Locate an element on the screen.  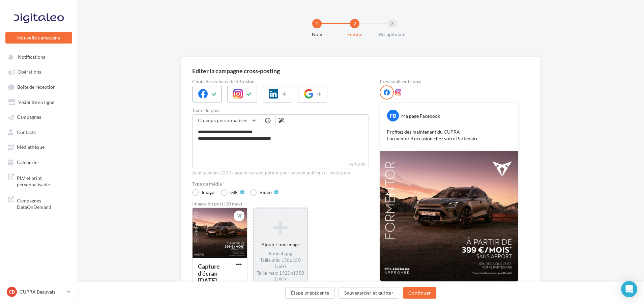
span: Notifications is located at coordinates (31, 56).